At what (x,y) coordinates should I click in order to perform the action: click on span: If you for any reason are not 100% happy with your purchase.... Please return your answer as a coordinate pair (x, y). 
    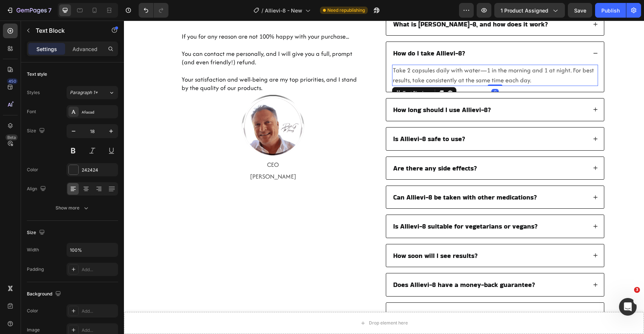
    Looking at the image, I should click on (141, 16).